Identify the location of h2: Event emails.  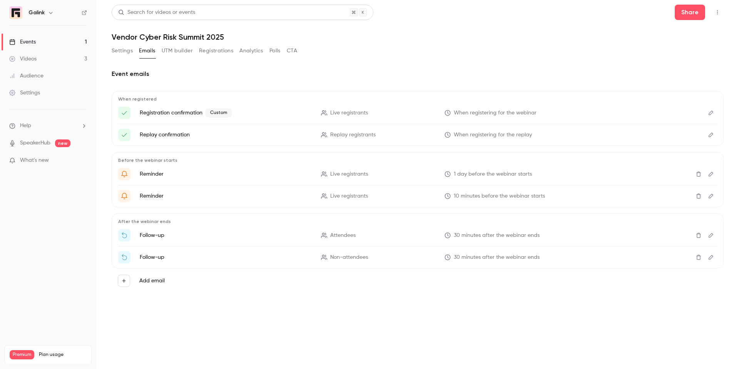
(417, 74).